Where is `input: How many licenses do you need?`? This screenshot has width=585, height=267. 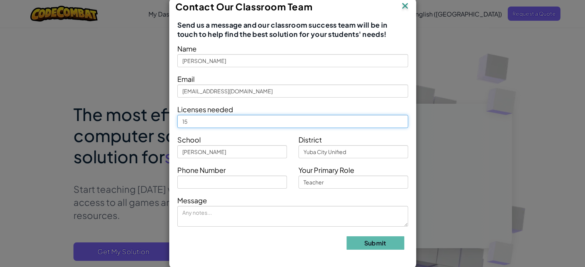
input: How many licenses do you need? is located at coordinates (293, 122).